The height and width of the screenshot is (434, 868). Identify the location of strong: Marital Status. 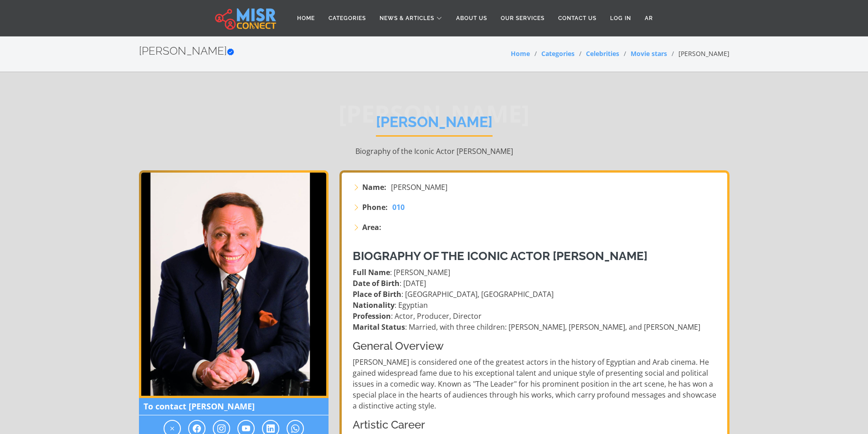
(379, 327).